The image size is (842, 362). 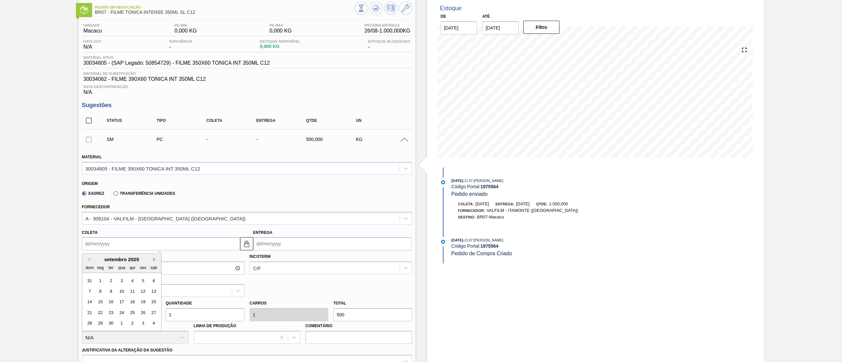 What do you see at coordinates (382, 139) in the screenshot?
I see `div: KG` at bounding box center [382, 139].